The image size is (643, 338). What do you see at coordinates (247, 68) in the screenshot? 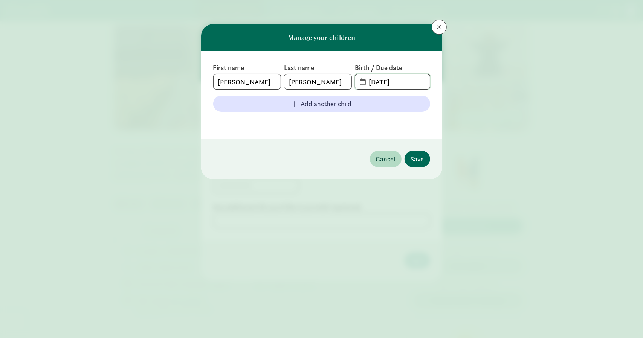
I see `label: First name` at bounding box center [247, 68].